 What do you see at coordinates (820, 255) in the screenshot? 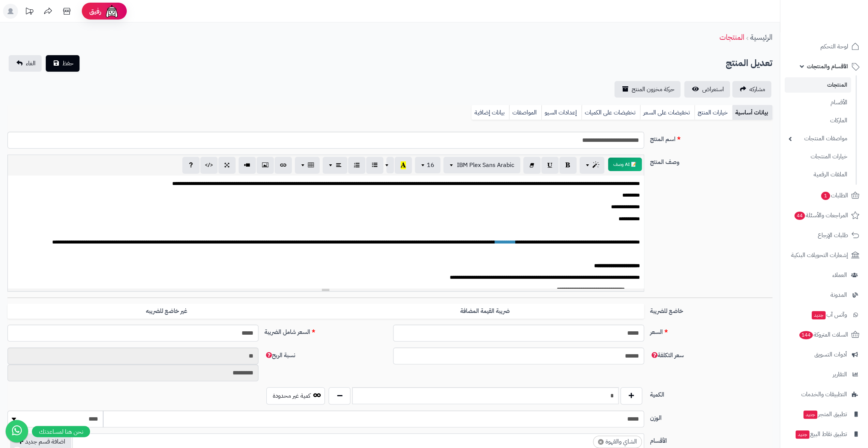
I see `span: إشعارات التحويلات البنكية` at bounding box center [820, 255].